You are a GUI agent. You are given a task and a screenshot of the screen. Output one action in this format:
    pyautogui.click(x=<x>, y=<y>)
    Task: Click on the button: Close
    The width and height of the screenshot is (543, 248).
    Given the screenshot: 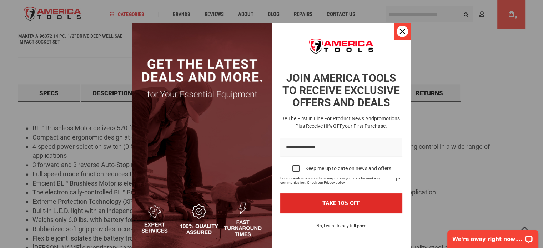 What is the action you would take?
    pyautogui.click(x=402, y=31)
    